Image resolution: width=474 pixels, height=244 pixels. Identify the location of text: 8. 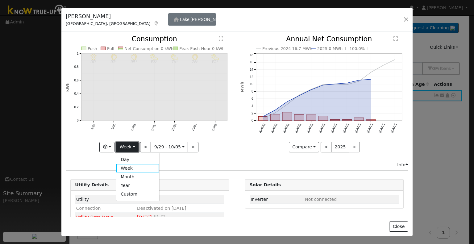
(252, 91).